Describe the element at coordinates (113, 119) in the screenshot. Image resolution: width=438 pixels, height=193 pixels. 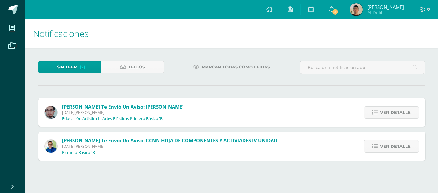
I see `p: Educación Artística II, Artes Plásticas Primero Básico 'B'` at that location.